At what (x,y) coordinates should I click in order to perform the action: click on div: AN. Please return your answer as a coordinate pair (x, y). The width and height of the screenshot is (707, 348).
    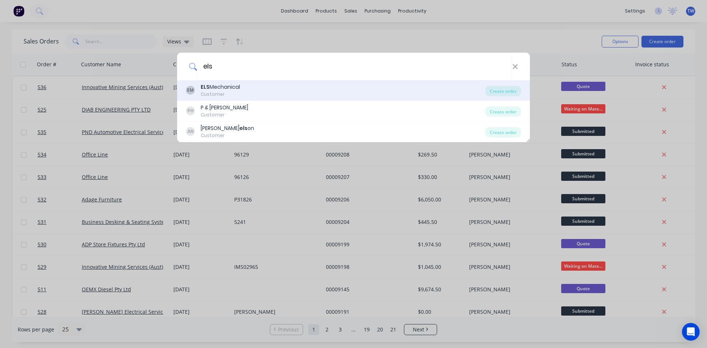
    Looking at the image, I should click on (190, 132).